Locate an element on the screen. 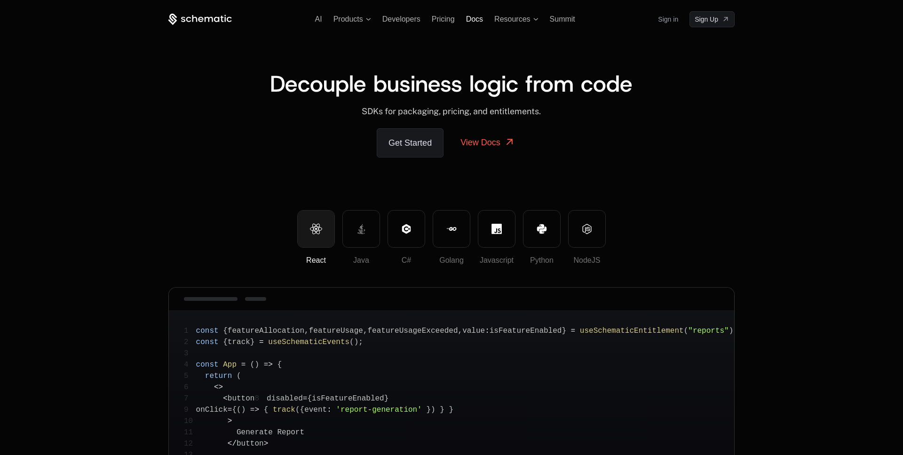  a: Pricing is located at coordinates (443, 19).